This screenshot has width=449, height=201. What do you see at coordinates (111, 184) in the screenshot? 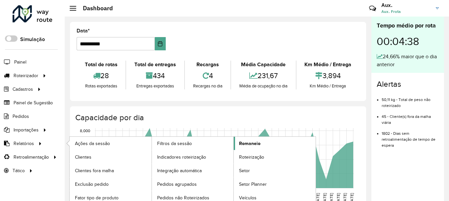
I see `a: Exclusão pedido` at bounding box center [111, 184].